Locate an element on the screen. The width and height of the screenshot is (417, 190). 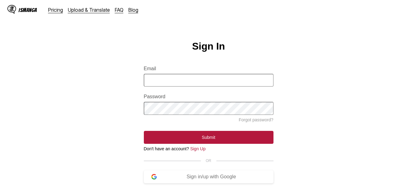
h1: Sign In is located at coordinates (208, 46).